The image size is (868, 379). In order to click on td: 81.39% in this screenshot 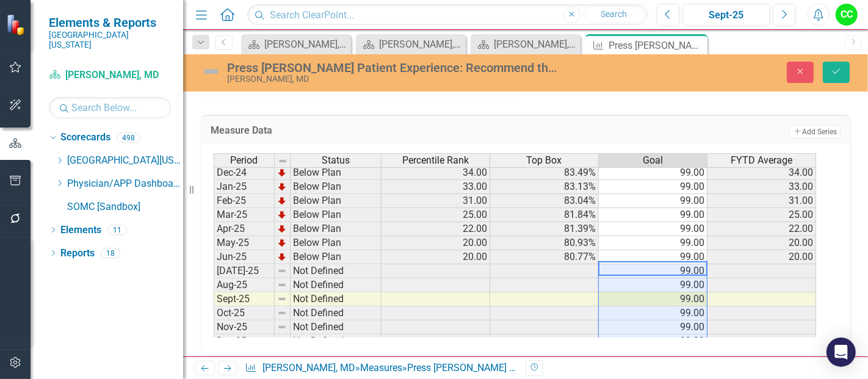, I will do `click(544, 229)`.